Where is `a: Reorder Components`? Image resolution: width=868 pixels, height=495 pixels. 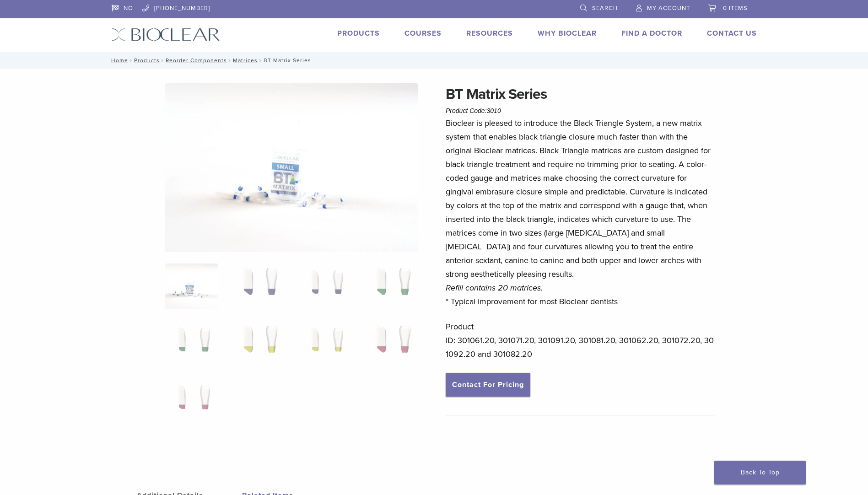
a: Reorder Components is located at coordinates (196, 60).